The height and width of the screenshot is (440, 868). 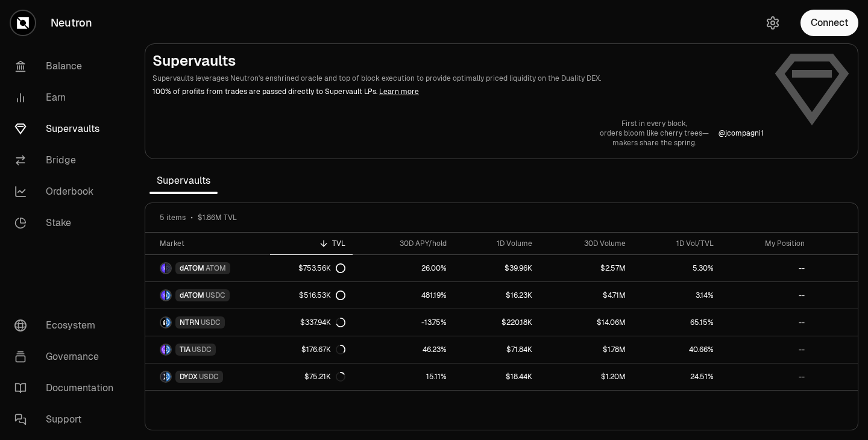 I want to click on a: Governance, so click(x=68, y=357).